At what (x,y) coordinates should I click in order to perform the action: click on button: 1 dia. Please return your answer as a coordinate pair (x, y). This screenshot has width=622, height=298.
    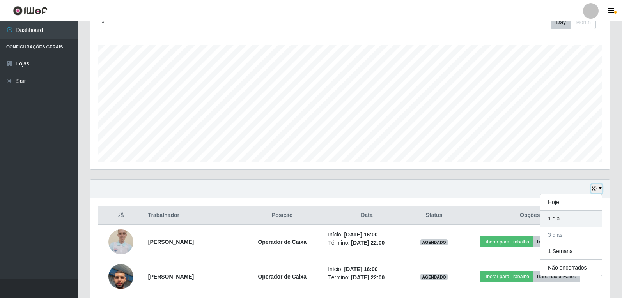
    Looking at the image, I should click on (571, 219).